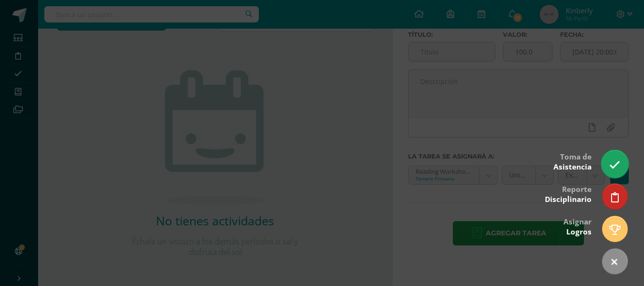 The width and height of the screenshot is (644, 286). What do you see at coordinates (579, 231) in the screenshot?
I see `span: Logros` at bounding box center [579, 231].